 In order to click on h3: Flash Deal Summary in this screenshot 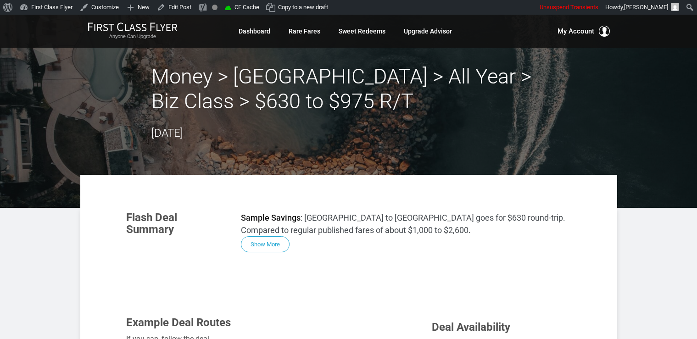, I will do `click(177, 223)`.